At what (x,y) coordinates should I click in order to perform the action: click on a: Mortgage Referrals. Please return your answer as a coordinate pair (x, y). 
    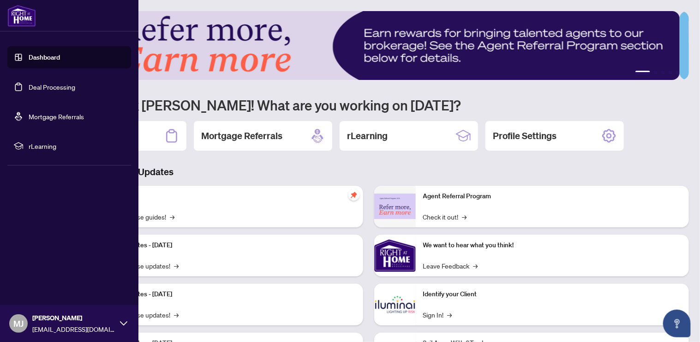
    Looking at the image, I should click on (56, 116).